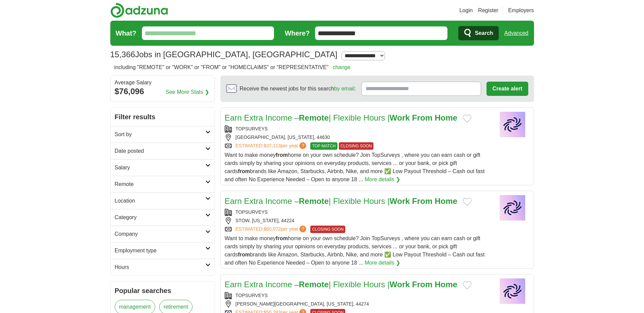  I want to click on span: TOP MATCH, so click(323, 146).